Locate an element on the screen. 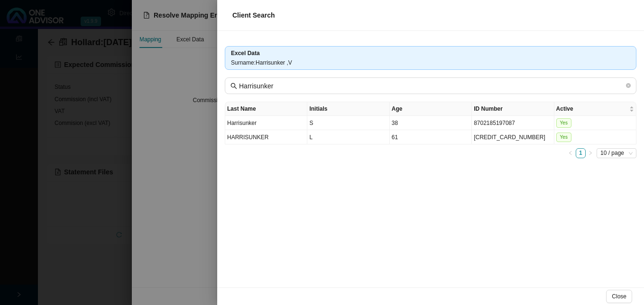 This screenshot has height=305, width=644. th: Initials is located at coordinates (348, 109).